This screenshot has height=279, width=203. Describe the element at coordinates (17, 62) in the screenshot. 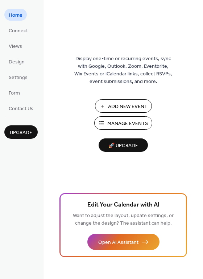

I see `span: Design` at that location.